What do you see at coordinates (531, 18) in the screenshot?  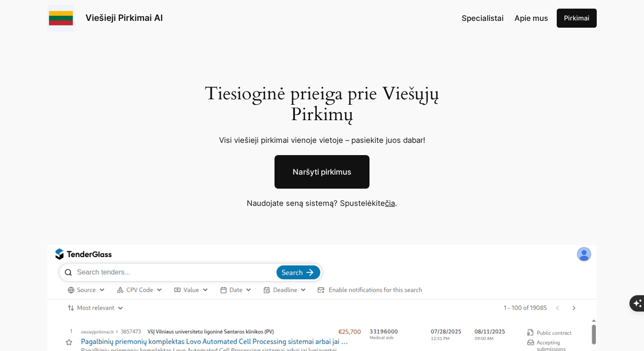 I see `a: Apie mus` at bounding box center [531, 18].